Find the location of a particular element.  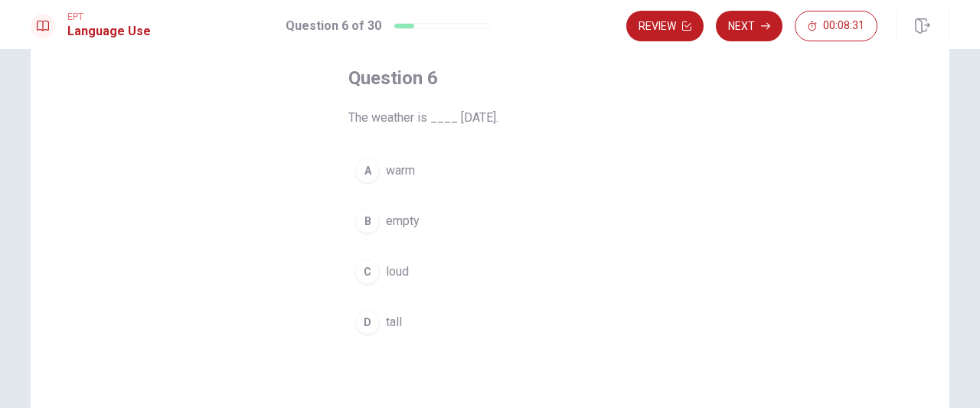

div: A is located at coordinates (368, 171).